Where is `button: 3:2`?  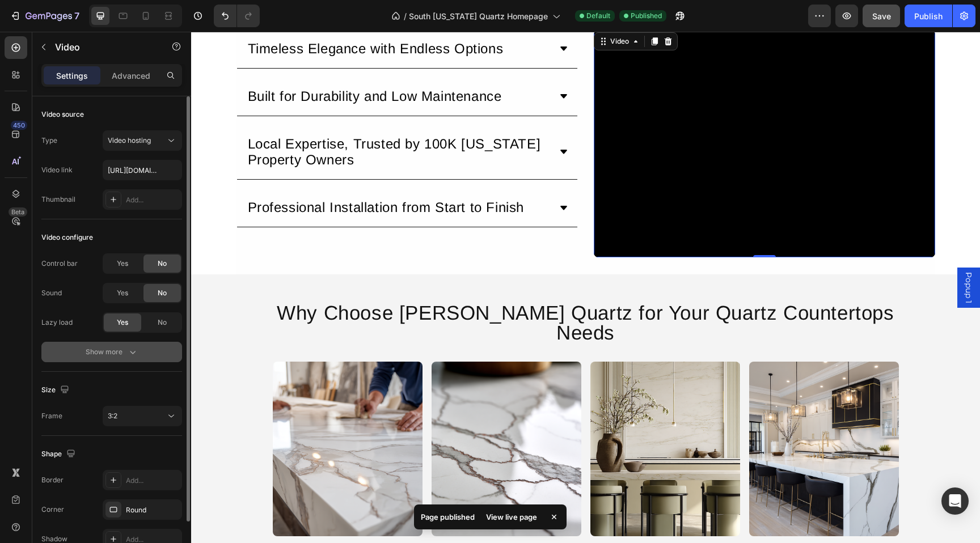
button: 3:2 is located at coordinates (142, 416).